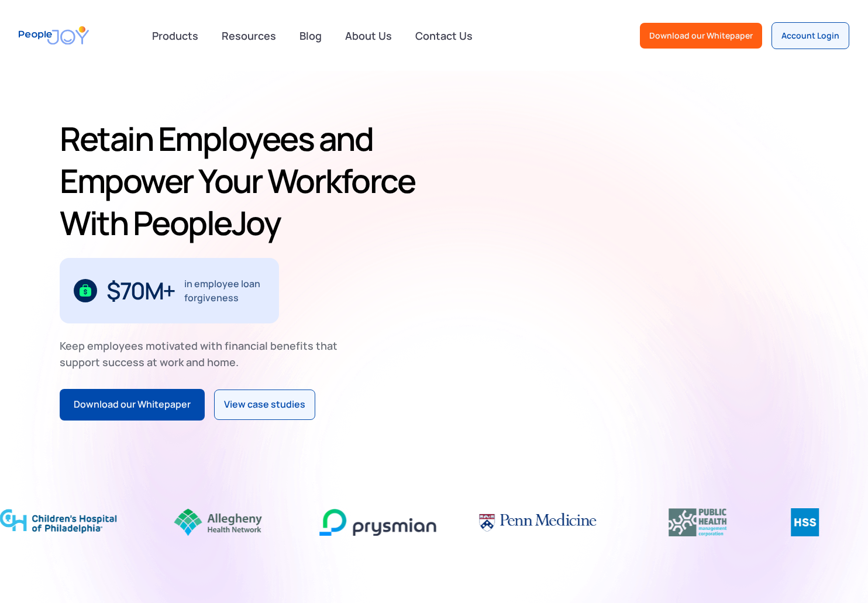  What do you see at coordinates (53, 35) in the screenshot?
I see `a: home` at bounding box center [53, 35].